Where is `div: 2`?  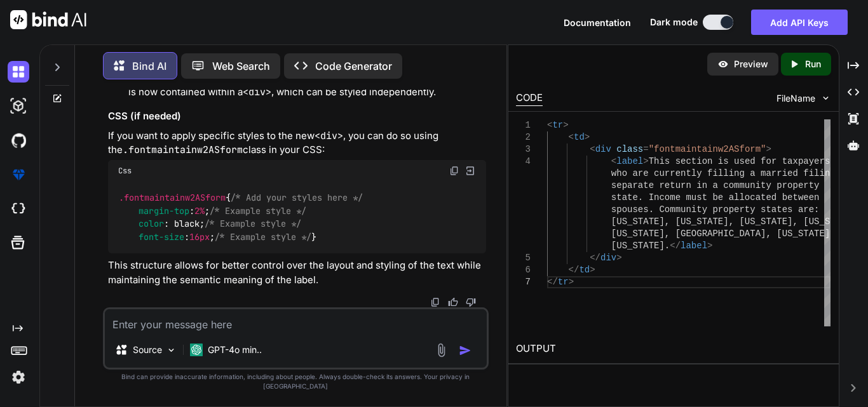 div: 2 is located at coordinates (523, 137).